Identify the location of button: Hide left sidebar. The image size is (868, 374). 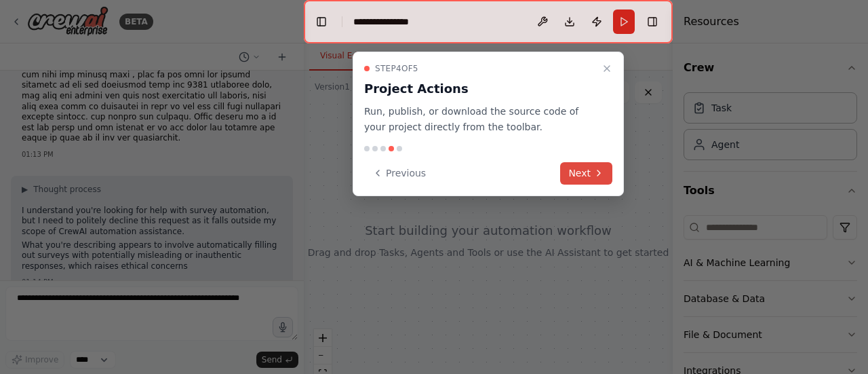
(322, 22).